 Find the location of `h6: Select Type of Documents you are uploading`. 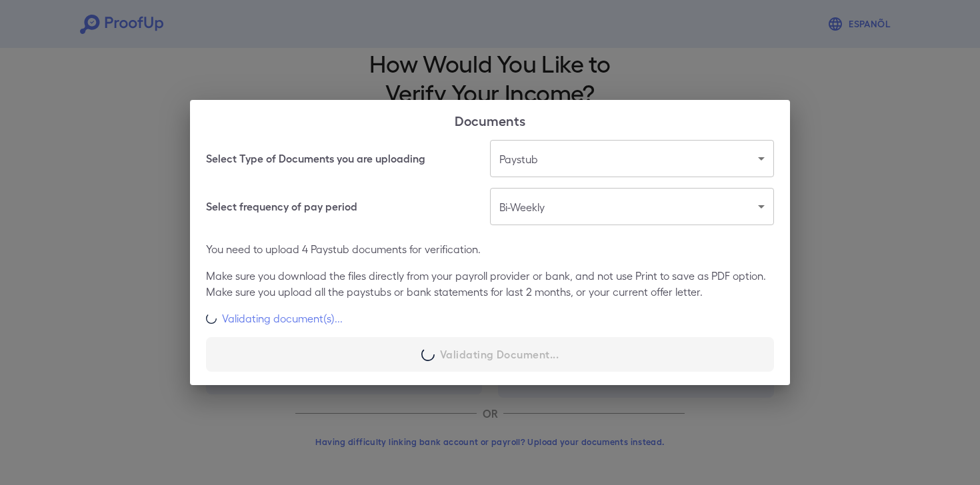

h6: Select Type of Documents you are uploading is located at coordinates (315, 159).